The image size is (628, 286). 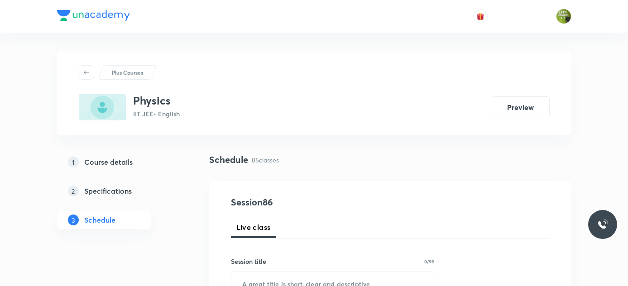 I want to click on h6: Session title, so click(x=248, y=261).